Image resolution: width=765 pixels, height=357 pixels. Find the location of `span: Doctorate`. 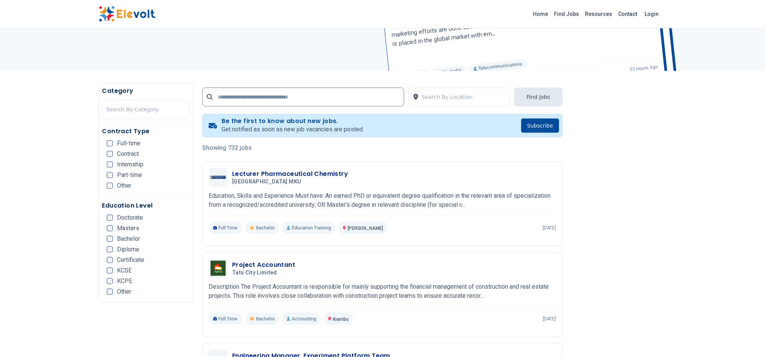

span: Doctorate is located at coordinates (130, 218).